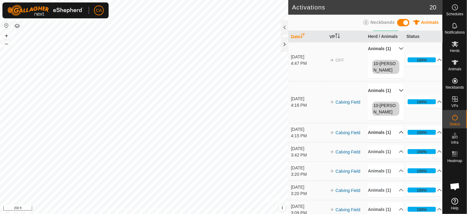 This screenshot has width=467, height=214. What do you see at coordinates (423, 37) in the screenshot?
I see `th: Status` at bounding box center [423, 37].